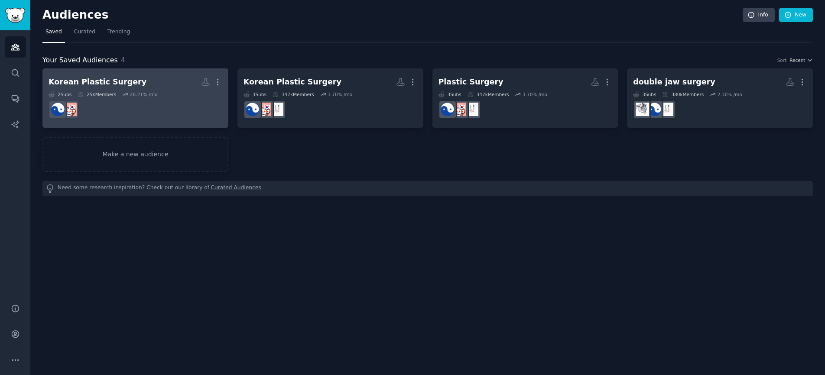 The width and height of the screenshot is (825, 375). What do you see at coordinates (428, 189) in the screenshot?
I see `div: Need some research inspiration? Check out our library of` at bounding box center [428, 189].